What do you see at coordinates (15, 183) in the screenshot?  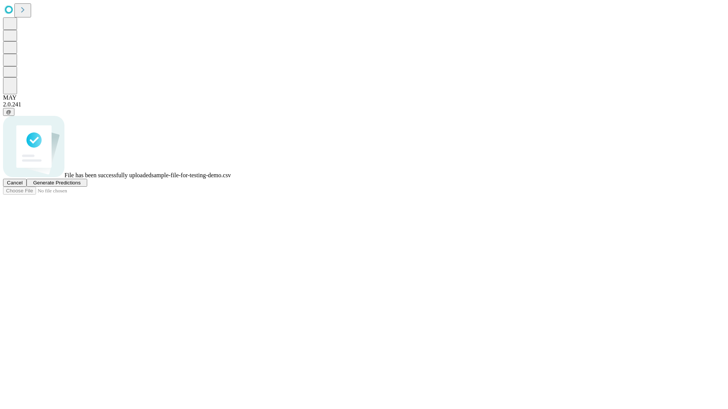 I see `button: Cancel` at bounding box center [15, 183].